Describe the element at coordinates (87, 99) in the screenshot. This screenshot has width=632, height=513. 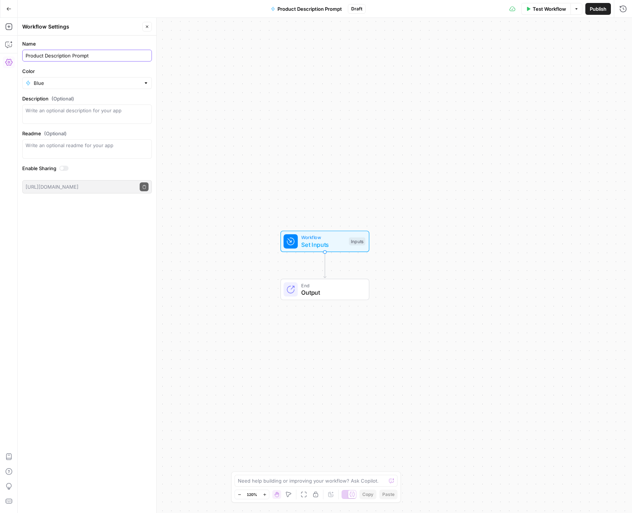
I see `label: Description` at that location.